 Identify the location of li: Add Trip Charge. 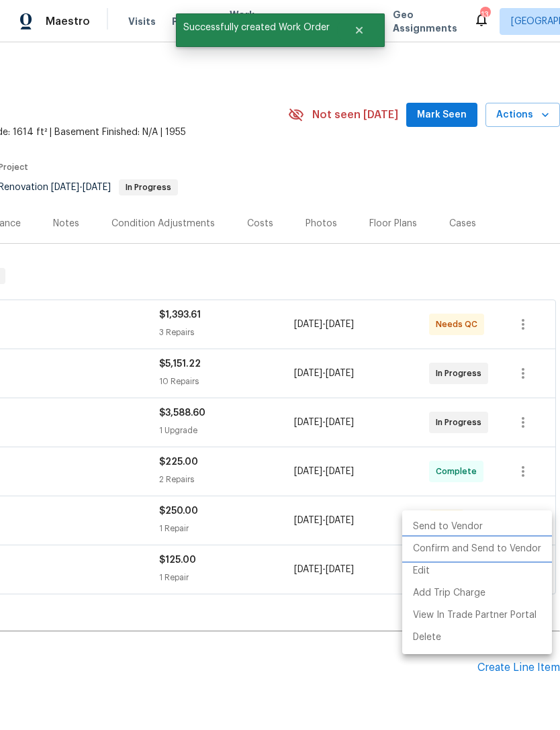
(477, 593).